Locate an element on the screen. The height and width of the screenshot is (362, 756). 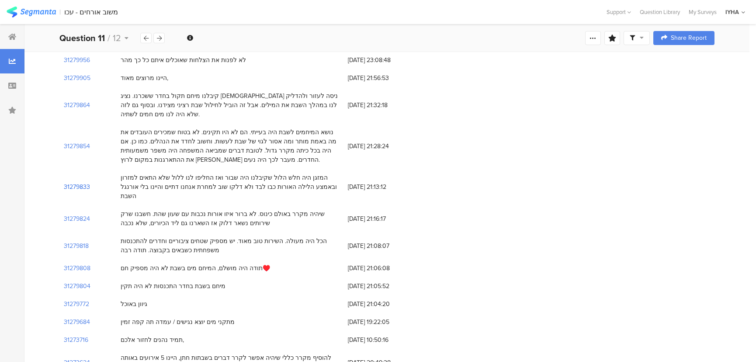
section: 31279818 is located at coordinates (76, 246).